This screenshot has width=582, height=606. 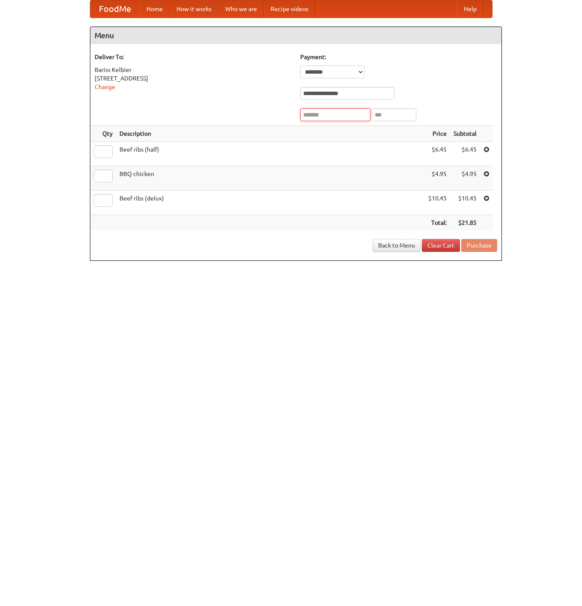 What do you see at coordinates (194, 9) in the screenshot?
I see `a: How it works` at bounding box center [194, 9].